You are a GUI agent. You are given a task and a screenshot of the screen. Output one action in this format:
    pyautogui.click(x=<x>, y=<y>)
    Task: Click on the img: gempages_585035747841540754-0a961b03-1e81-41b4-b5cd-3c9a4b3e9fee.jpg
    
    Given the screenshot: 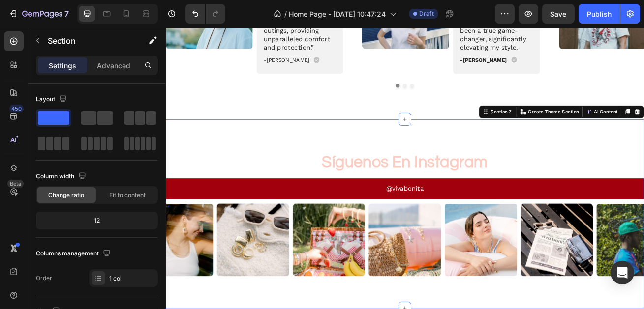 What is the action you would take?
    pyautogui.click(x=483, y=262)
    